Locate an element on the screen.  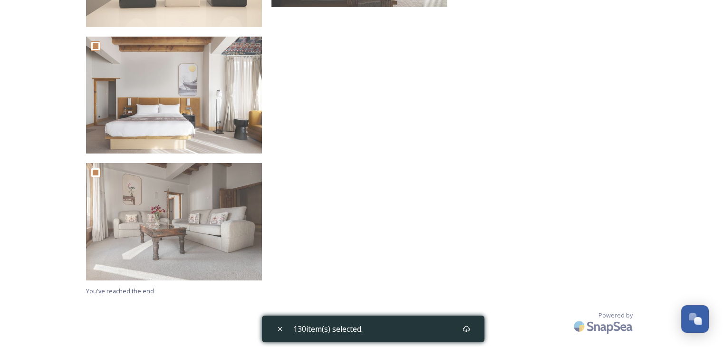
button: Open Chat is located at coordinates (695, 319).